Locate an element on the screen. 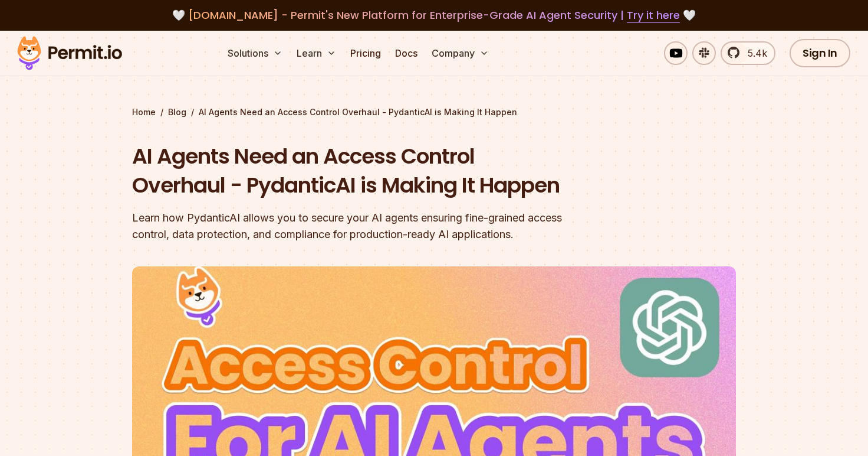  a: Sign In is located at coordinates (820, 53).